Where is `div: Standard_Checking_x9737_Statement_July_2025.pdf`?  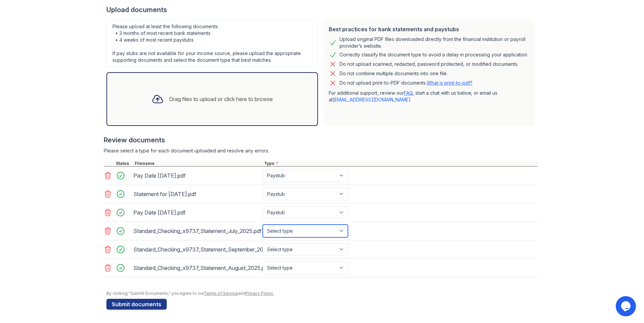
div: Standard_Checking_x9737_Statement_July_2025.pdf is located at coordinates (197, 231).